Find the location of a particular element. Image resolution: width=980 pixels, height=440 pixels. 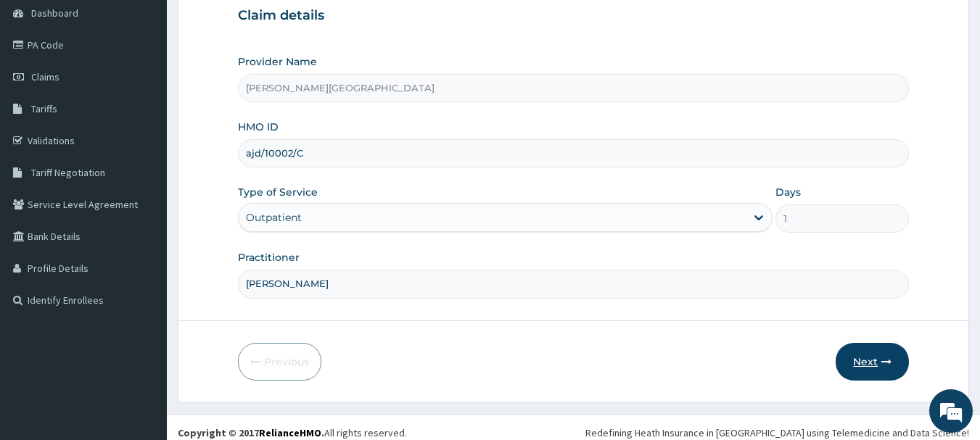

textarea: Type your message and hit 'Enter' is located at coordinates (142, 315).